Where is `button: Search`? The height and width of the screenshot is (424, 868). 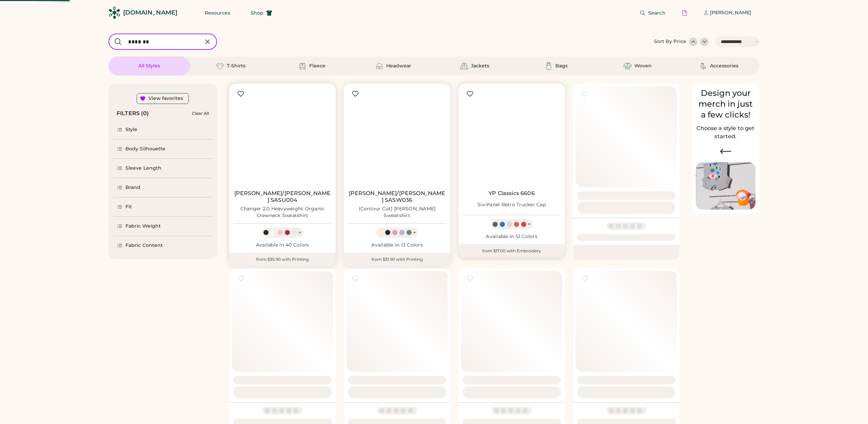 button: Search is located at coordinates (652, 12).